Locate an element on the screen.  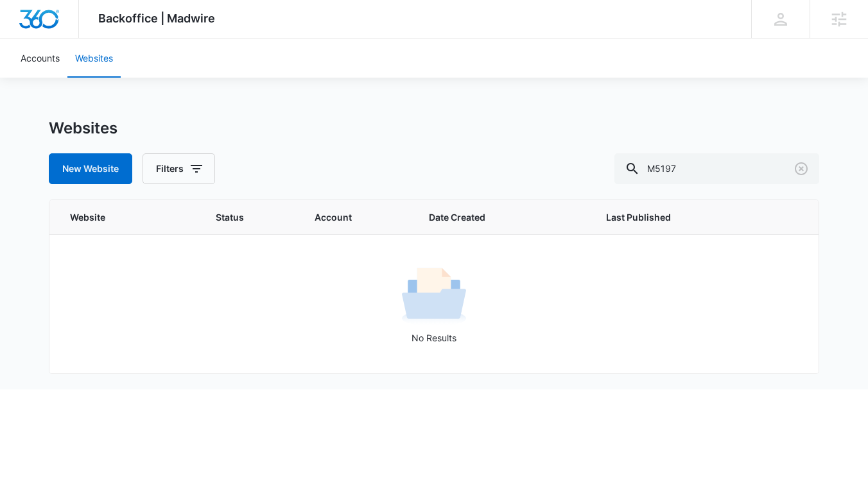
button: Clear is located at coordinates (801, 169).